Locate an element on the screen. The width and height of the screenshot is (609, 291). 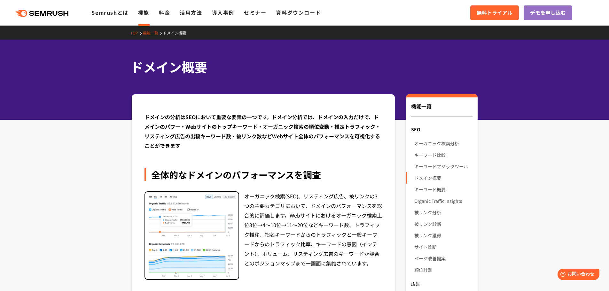
a: オーガニック検索分析 is located at coordinates (443, 143).